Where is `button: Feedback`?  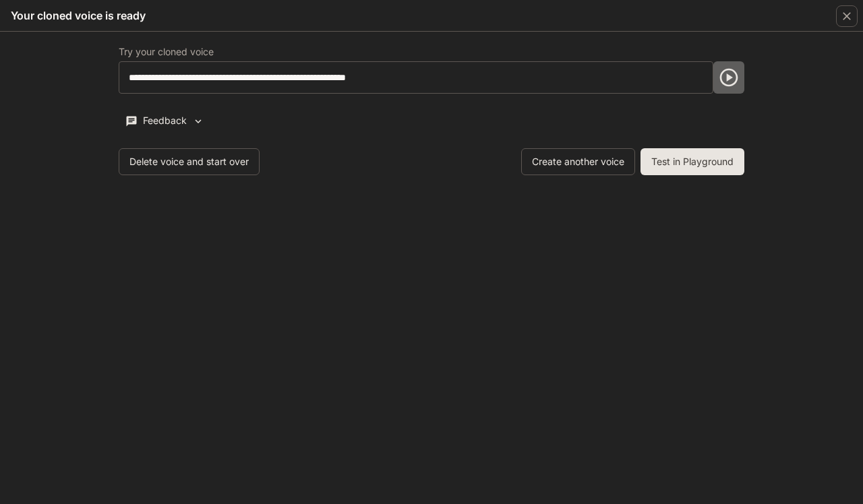 button: Feedback is located at coordinates (165, 121).